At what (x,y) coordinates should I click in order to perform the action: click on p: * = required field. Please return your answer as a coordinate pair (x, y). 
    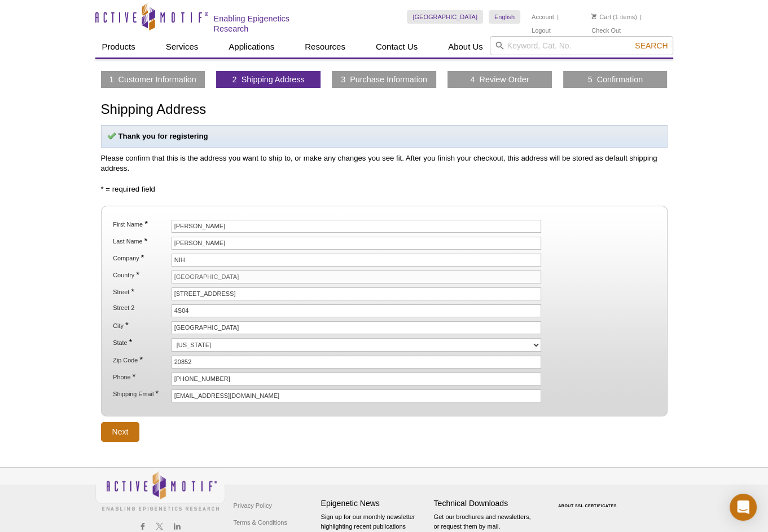
    Looking at the image, I should click on (384, 189).